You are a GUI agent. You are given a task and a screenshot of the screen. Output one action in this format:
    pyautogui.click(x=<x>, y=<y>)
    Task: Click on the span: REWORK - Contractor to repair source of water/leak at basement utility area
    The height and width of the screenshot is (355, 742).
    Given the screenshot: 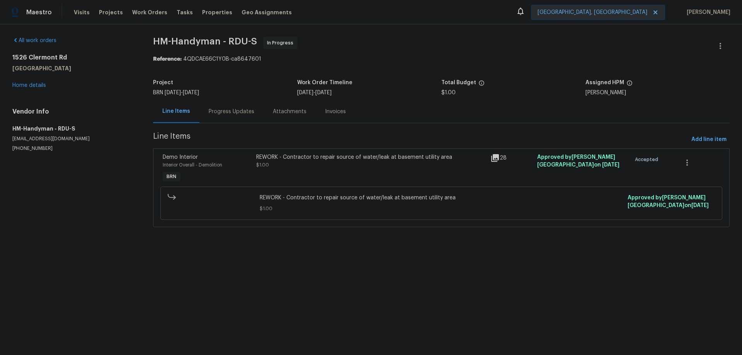 What is the action you would take?
    pyautogui.click(x=441, y=198)
    